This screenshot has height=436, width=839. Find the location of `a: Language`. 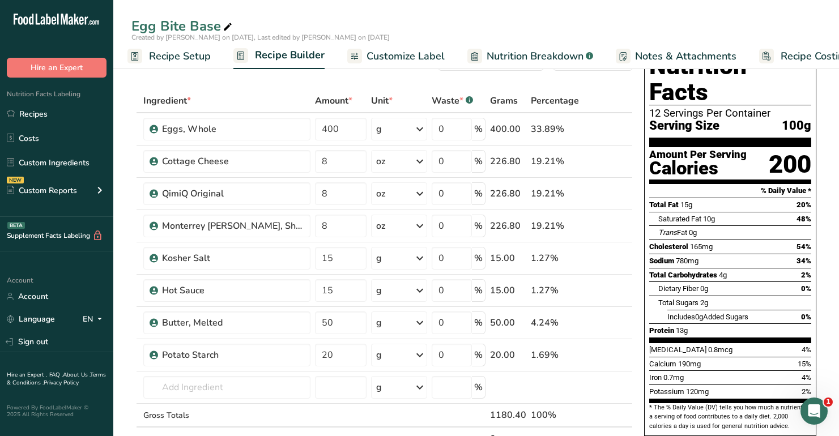

a: Language is located at coordinates (31, 319).